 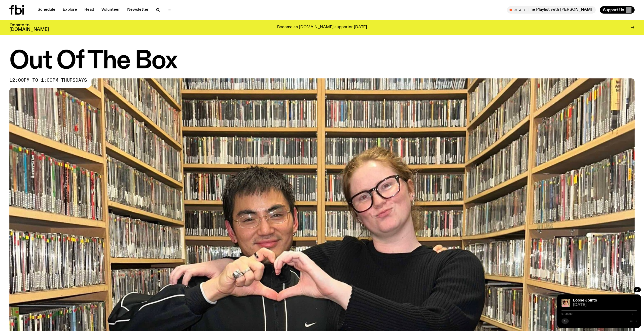 What do you see at coordinates (566, 303) in the screenshot?
I see `a: Tyson stands in front of a paperbark tree wearing orange sunglasses, a suede bucket hat and a pin...` at bounding box center [566, 303].